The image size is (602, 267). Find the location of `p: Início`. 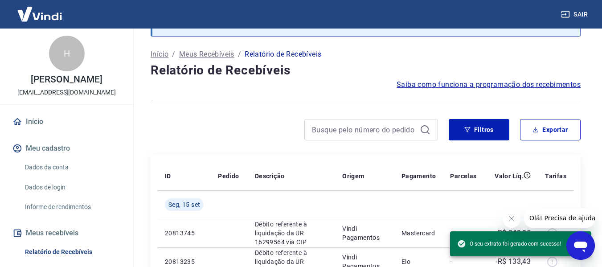

p: Início is located at coordinates (160, 54).